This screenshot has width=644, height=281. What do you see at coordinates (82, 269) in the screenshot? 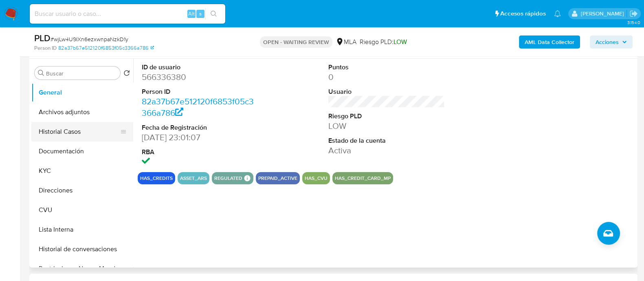
I see `button: Restricciones Nuevo Mundo` at bounding box center [82, 269].